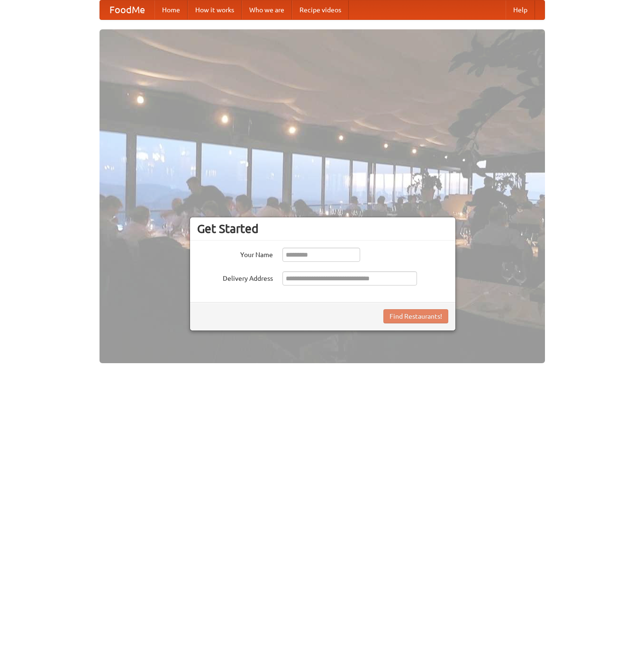 This screenshot has width=644, height=670. What do you see at coordinates (521, 10) in the screenshot?
I see `a: Help` at bounding box center [521, 10].